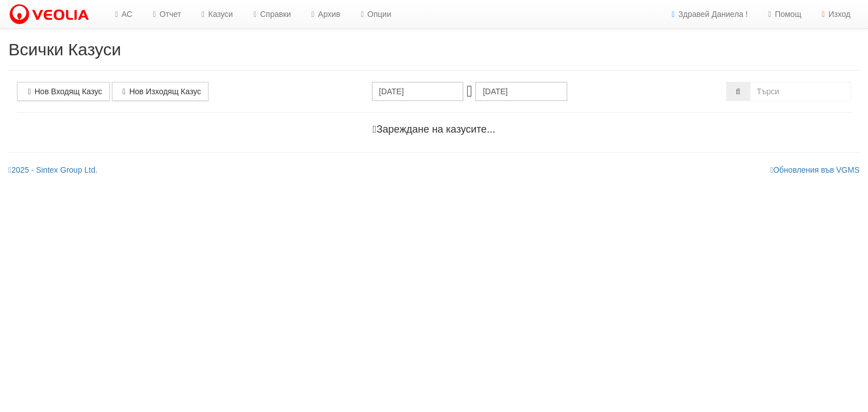  What do you see at coordinates (63, 91) in the screenshot?
I see `a: Нов Входящ Казус` at bounding box center [63, 91].